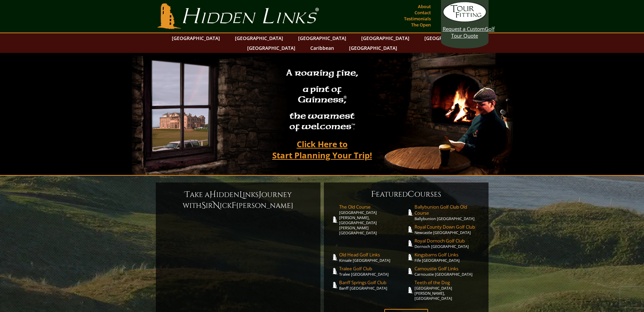 Image resolution: width=644 pixels, height=312 pixels. What do you see at coordinates (216, 206) in the screenshot?
I see `span: N` at bounding box center [216, 206].